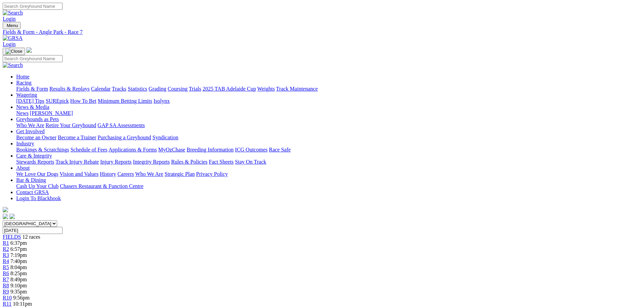  What do you see at coordinates (18, 256) in the screenshot?
I see `span: 7:19pm` at bounding box center [18, 256].